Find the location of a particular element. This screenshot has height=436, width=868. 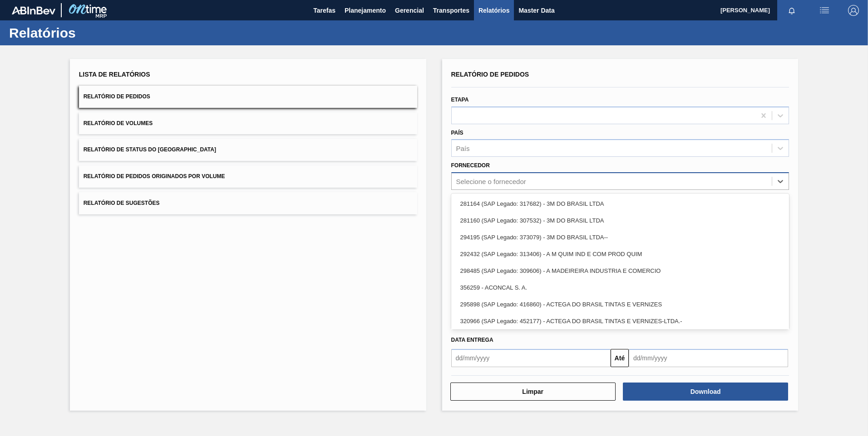

button: Download is located at coordinates (705, 392).